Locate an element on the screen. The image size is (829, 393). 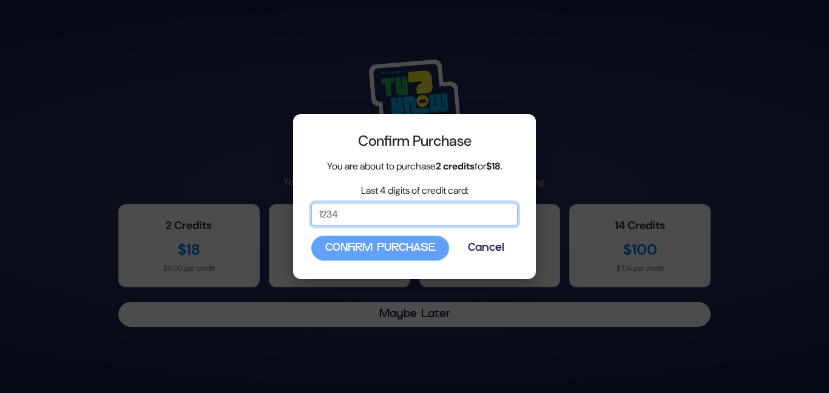
strong: $18 is located at coordinates (493, 166).